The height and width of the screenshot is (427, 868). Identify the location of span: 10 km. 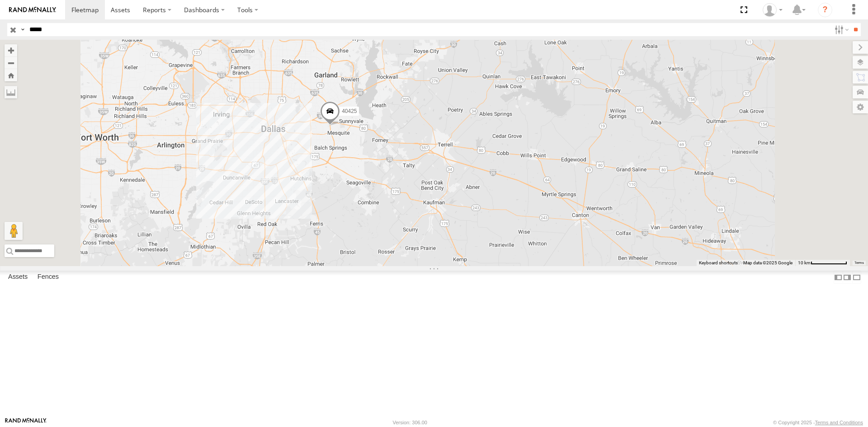
(805, 263).